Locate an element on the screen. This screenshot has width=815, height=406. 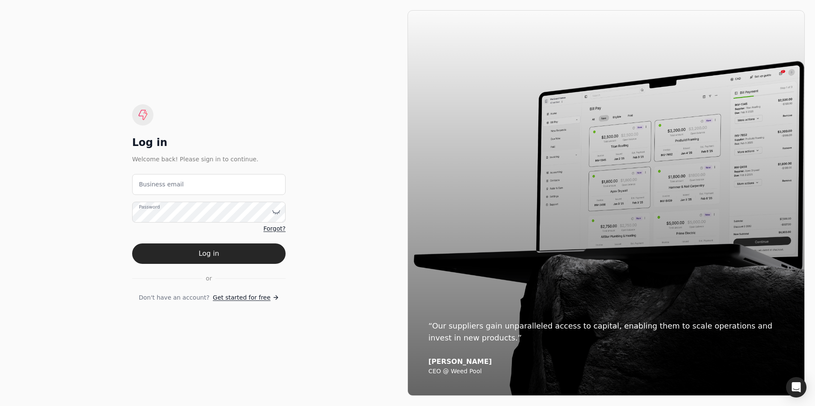
span: or is located at coordinates (209, 279).